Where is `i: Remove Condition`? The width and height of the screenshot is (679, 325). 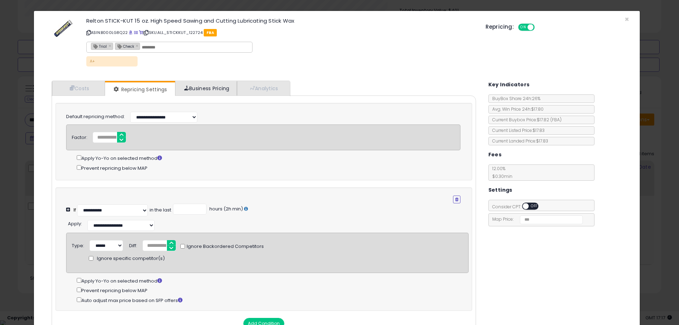 i: Remove Condition is located at coordinates (456, 199).